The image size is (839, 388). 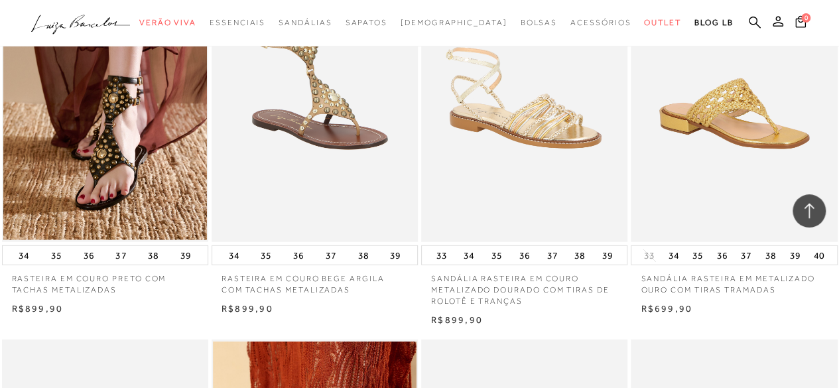 What do you see at coordinates (105, 281) in the screenshot?
I see `p: RASTEIRA EM COURO PRETO COM TACHAS METALIZADAS` at bounding box center [105, 281].